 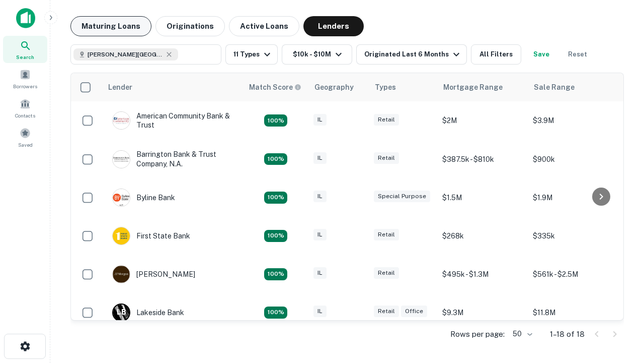 I want to click on div: Contacts, so click(x=25, y=108).